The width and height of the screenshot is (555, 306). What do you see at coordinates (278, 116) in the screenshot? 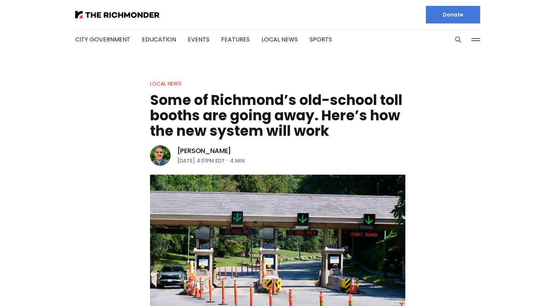
I see `h1: Some of Richmond’s old-school toll booths are going away. Here’s how the new system will work` at bounding box center [278, 116].